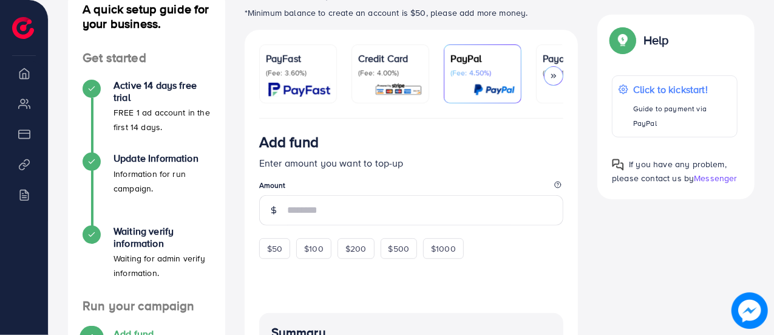  What do you see at coordinates (146, 262) in the screenshot?
I see `li: Waiting verify information` at bounding box center [146, 262].